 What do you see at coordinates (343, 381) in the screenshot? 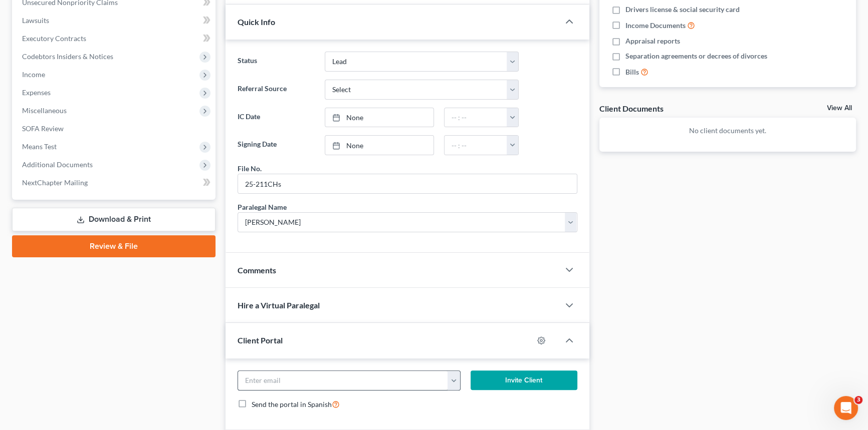
I see `input: Enter email` at bounding box center [343, 381].